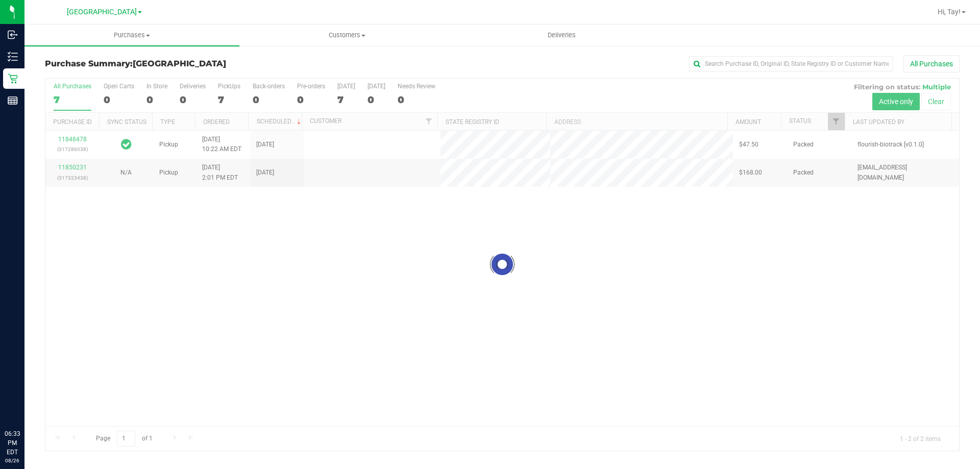  I want to click on span: Deliveries, so click(562, 35).